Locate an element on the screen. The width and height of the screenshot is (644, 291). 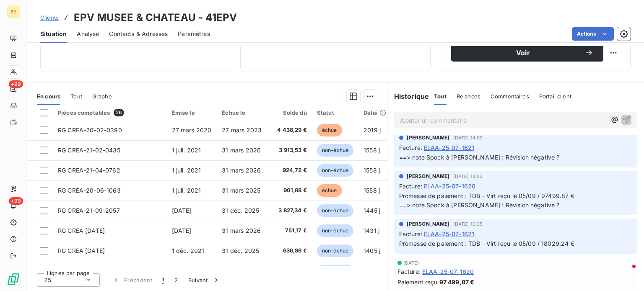
button: Suivant is located at coordinates (204, 280).